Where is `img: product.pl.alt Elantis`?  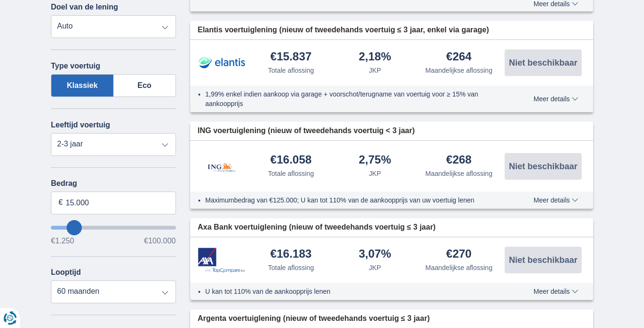
img: product.pl.alt Elantis is located at coordinates (222, 63).